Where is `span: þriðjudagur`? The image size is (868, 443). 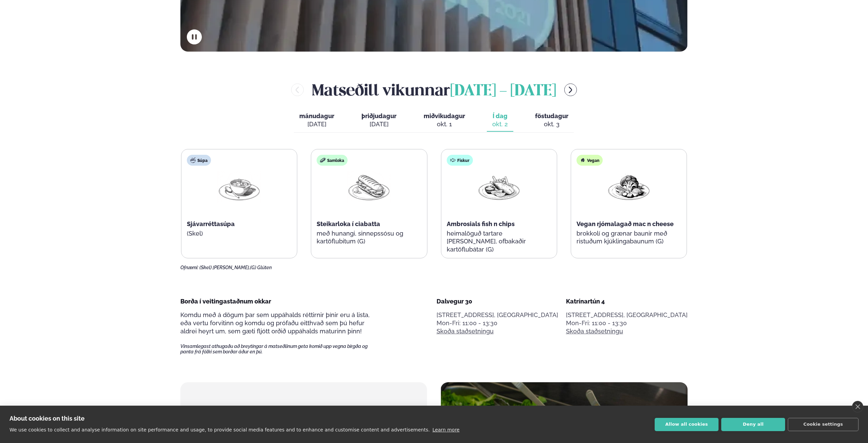 span: þriðjudagur is located at coordinates (379, 116).